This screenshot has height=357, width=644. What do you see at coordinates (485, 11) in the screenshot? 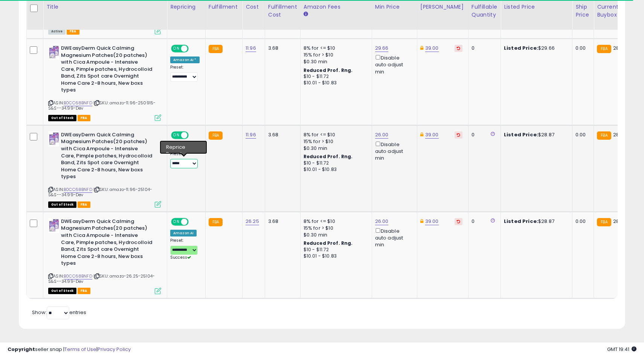
I see `div: Fulfillable Quantity` at bounding box center [485, 11].